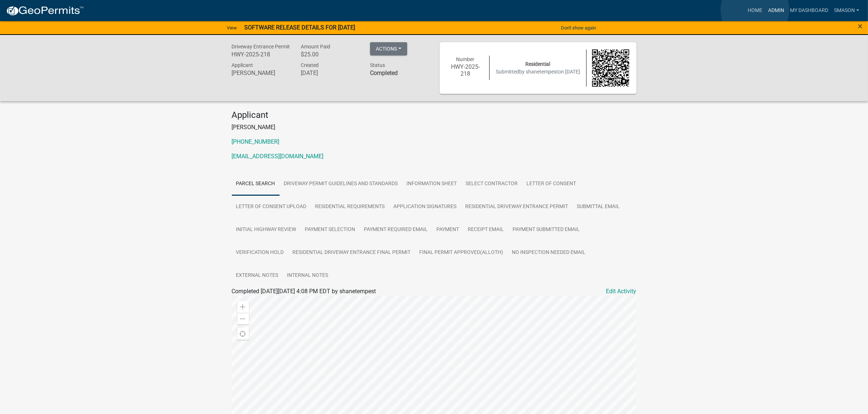 The image size is (868, 414). Describe the element at coordinates (266, 230) in the screenshot. I see `a: Initial Highway Review` at that location.